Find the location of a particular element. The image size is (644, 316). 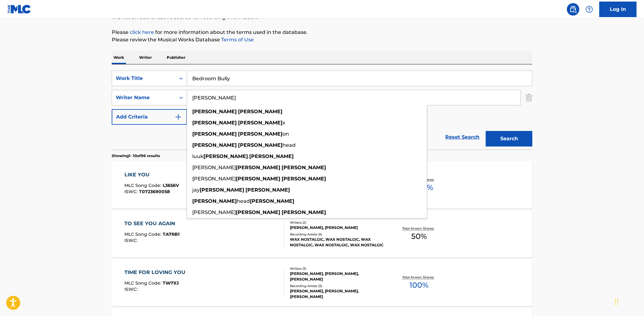

img: MLC Logo is located at coordinates (20, 9).